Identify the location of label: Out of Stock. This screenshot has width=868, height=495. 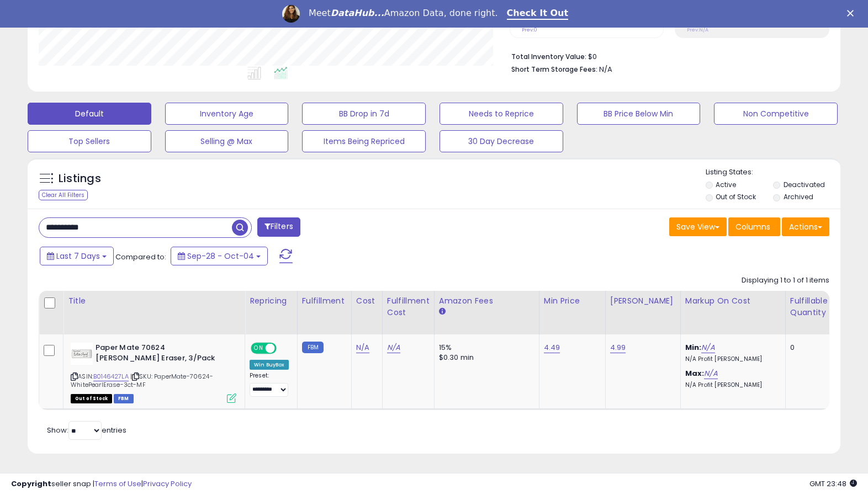
(736, 196).